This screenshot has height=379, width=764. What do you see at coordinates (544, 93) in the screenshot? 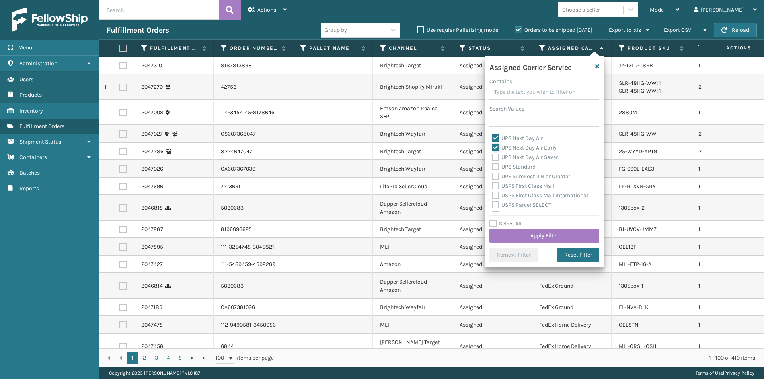
I see `input: Type the text you wish to filter on` at bounding box center [544, 93].